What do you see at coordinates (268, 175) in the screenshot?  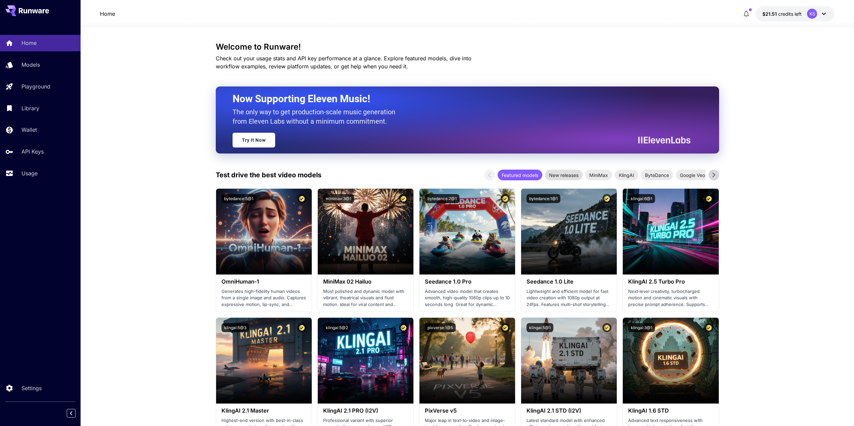 I see `p: Test drive the best video models` at bounding box center [268, 175].